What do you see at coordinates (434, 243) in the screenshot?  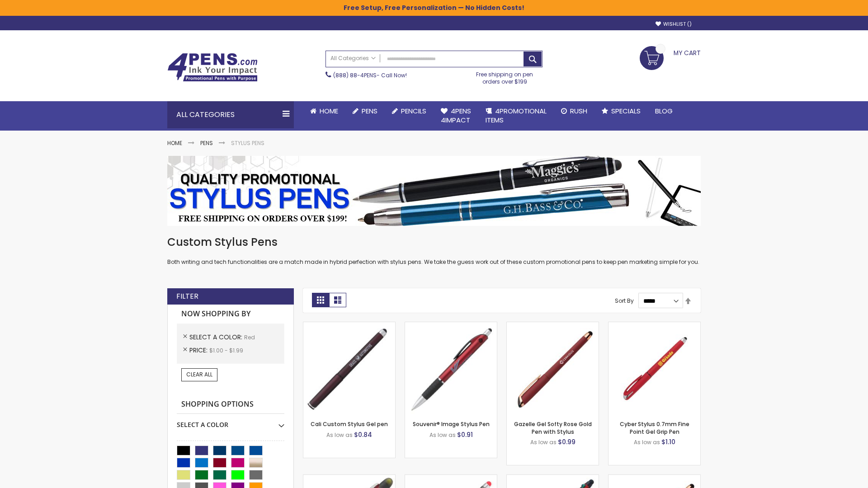 I see `h1: Custom Stylus Pens` at bounding box center [434, 243].